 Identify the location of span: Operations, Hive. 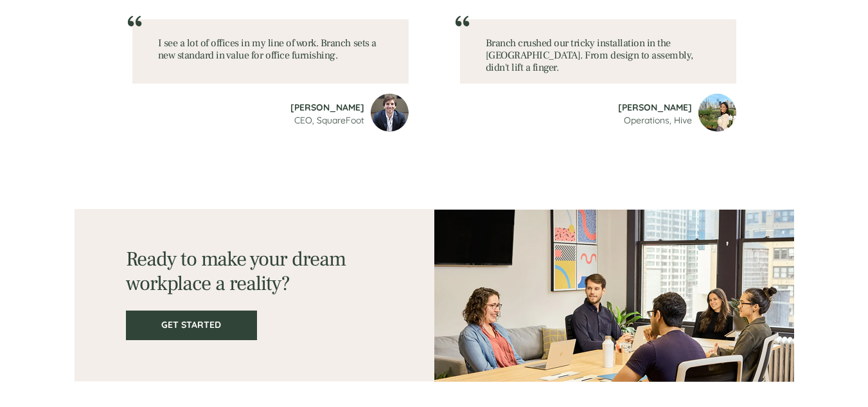
(658, 120).